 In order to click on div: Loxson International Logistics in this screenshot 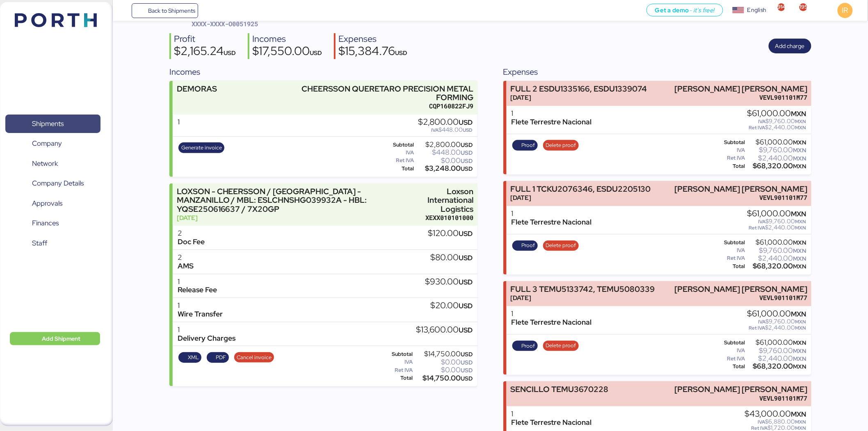, I will do `click(447, 200)`.